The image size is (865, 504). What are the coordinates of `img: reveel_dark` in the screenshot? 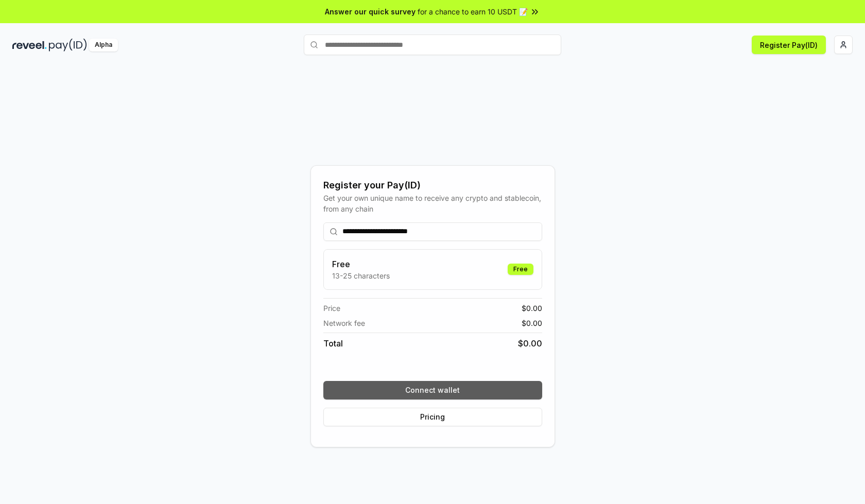 It's located at (29, 45).